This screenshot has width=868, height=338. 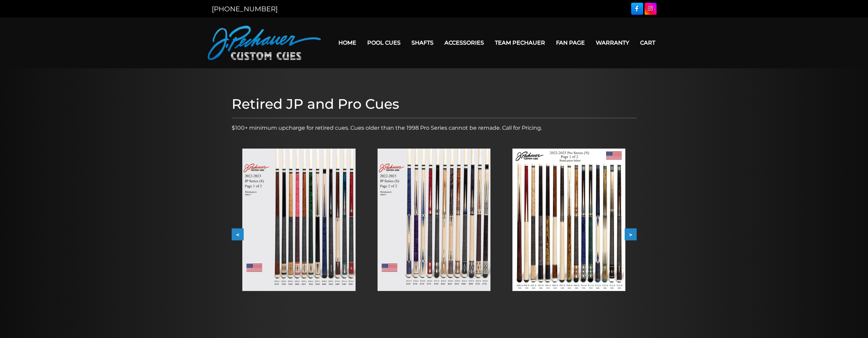 I want to click on a: Fan Page, so click(x=571, y=43).